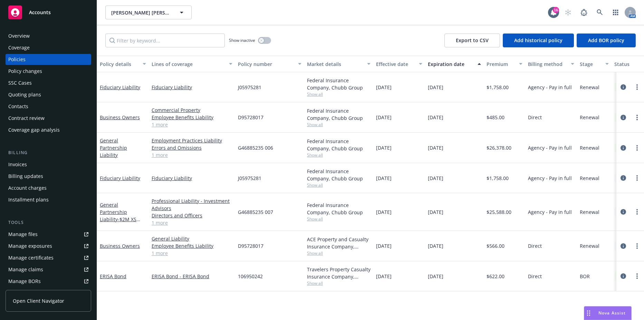 Image resolution: width=644 pixels, height=320 pixels. I want to click on div: Policies, so click(17, 59).